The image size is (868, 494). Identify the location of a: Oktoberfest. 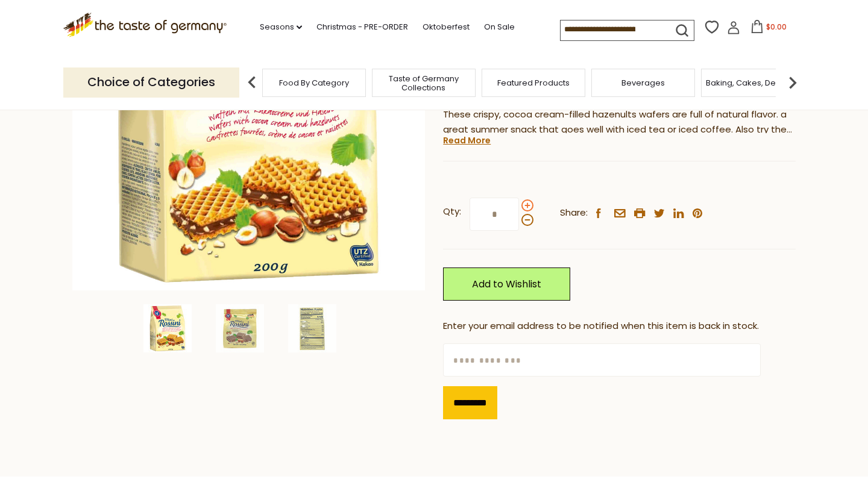
(446, 27).